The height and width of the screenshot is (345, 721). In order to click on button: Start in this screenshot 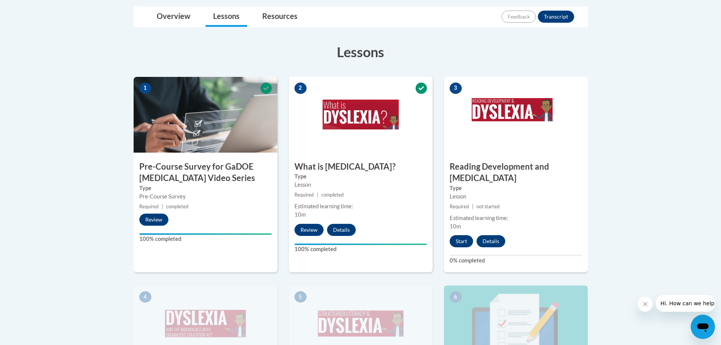, I will do `click(461, 241)`.